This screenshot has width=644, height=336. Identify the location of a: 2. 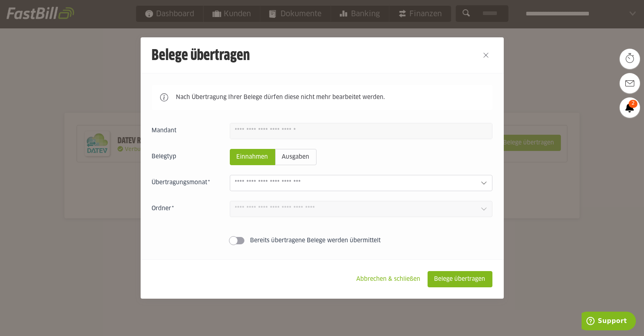
(630, 108).